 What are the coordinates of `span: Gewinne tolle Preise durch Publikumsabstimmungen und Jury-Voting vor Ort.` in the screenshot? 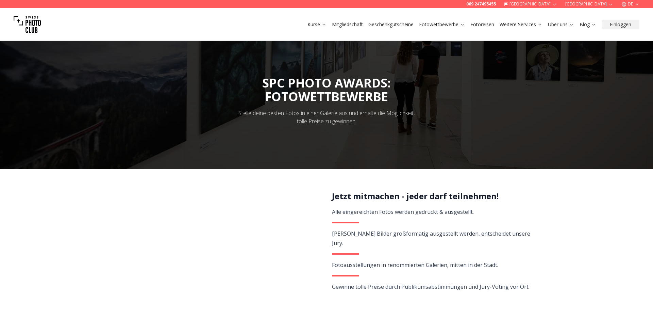 It's located at (431, 286).